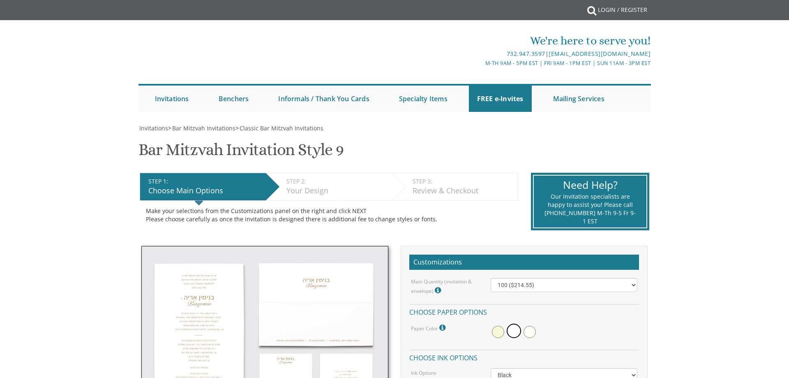 This screenshot has width=789, height=378. I want to click on span: Invitations, so click(154, 128).